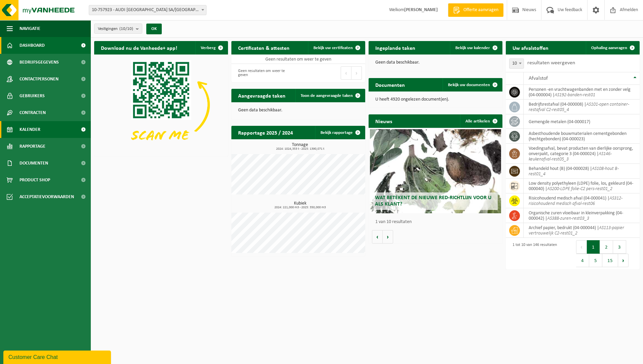  What do you see at coordinates (533, 253) in the screenshot?
I see `div: 1 tot 10 van 146 resultaten` at bounding box center [533, 253].